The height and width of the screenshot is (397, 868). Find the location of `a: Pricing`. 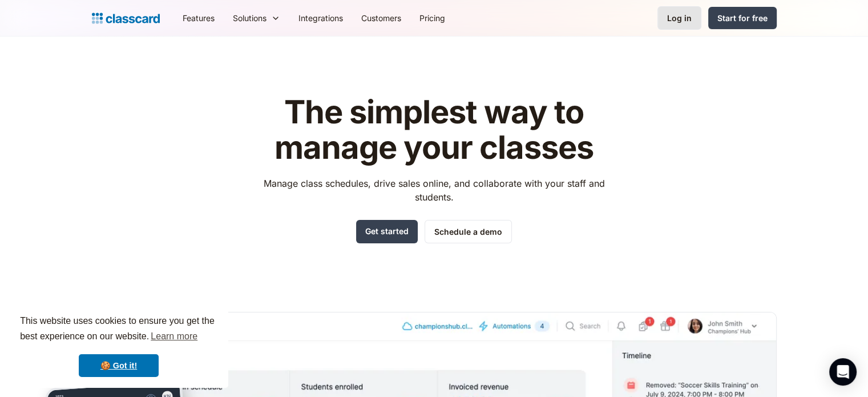

a: Pricing is located at coordinates (432, 18).